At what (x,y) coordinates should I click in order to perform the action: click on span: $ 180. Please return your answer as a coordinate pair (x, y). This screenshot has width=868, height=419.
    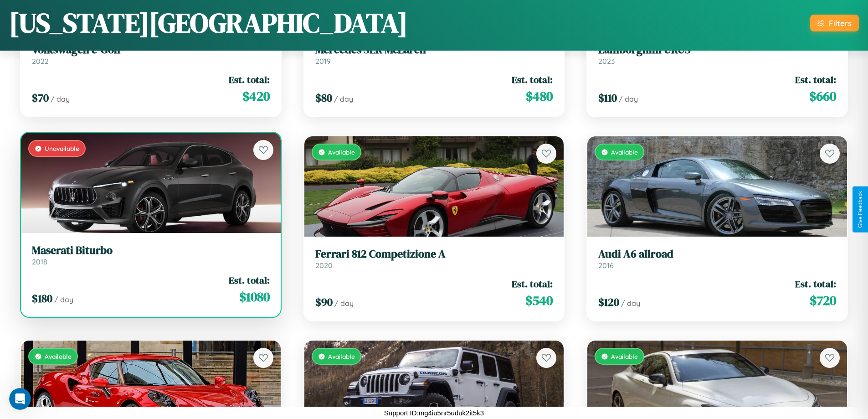
    Looking at the image, I should click on (42, 298).